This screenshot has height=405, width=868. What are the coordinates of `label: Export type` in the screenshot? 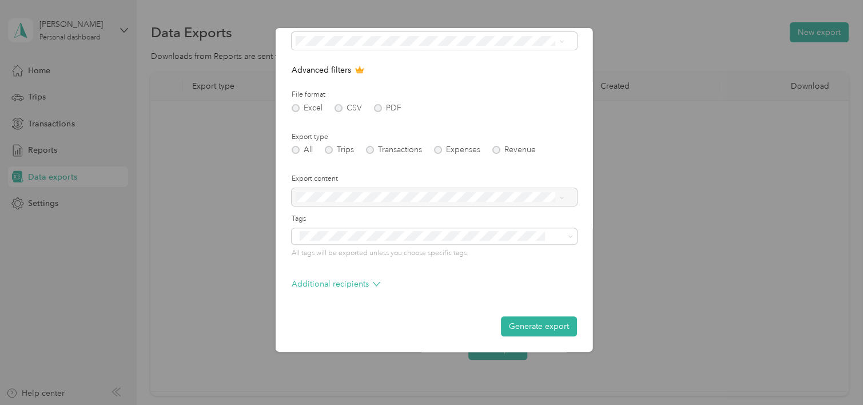 It's located at (434, 138).